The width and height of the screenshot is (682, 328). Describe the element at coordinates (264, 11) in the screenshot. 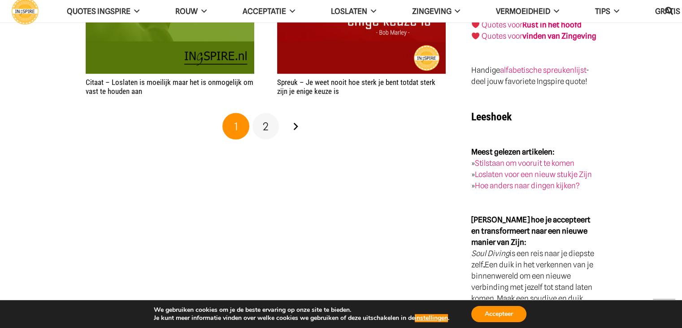

I see `span: Acceptatie` at that location.